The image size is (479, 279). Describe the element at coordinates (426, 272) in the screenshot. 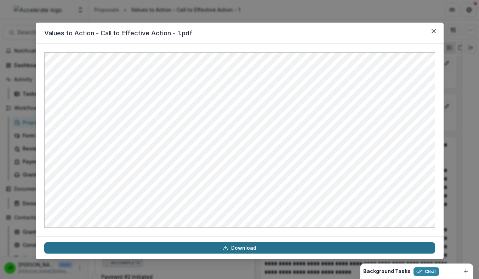

I see `button: Clear` at that location.